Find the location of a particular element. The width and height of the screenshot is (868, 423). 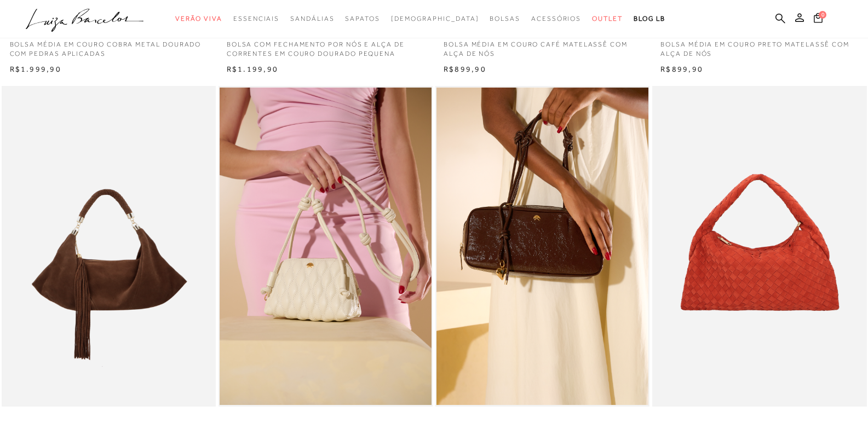

a: BOLSA MÉDIA EM COURO CAFÉ MATELASSÊ COM ALÇA DE NÓS is located at coordinates (542, 46).